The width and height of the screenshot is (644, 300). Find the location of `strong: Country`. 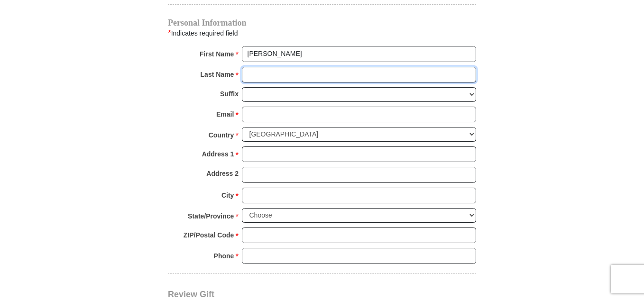

strong: Country is located at coordinates (222, 135).